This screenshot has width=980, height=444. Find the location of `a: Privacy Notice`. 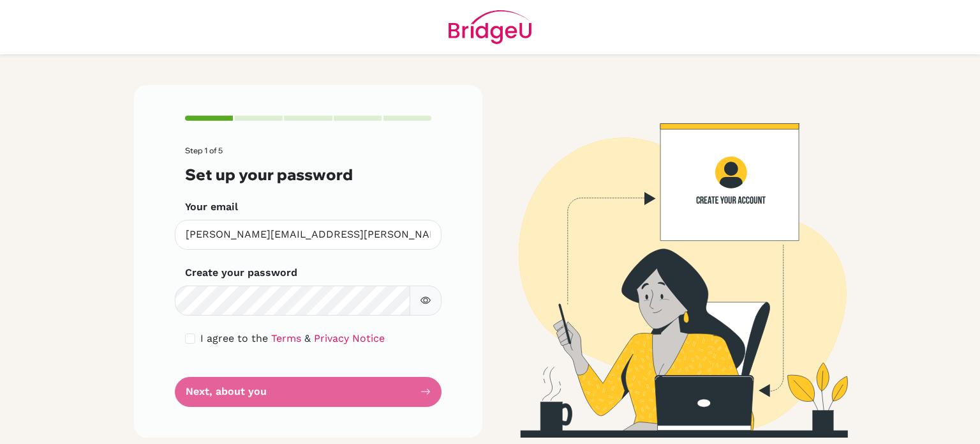

a: Privacy Notice is located at coordinates (349, 338).